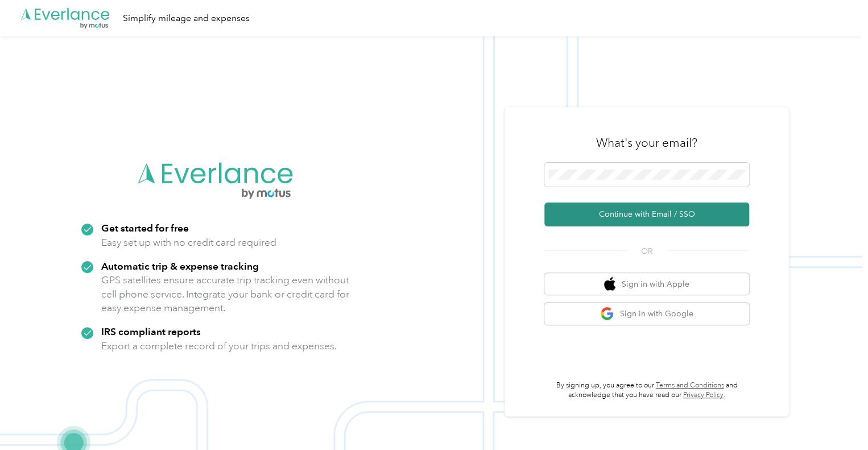 This screenshot has width=868, height=450. I want to click on img: apple logo, so click(610, 284).